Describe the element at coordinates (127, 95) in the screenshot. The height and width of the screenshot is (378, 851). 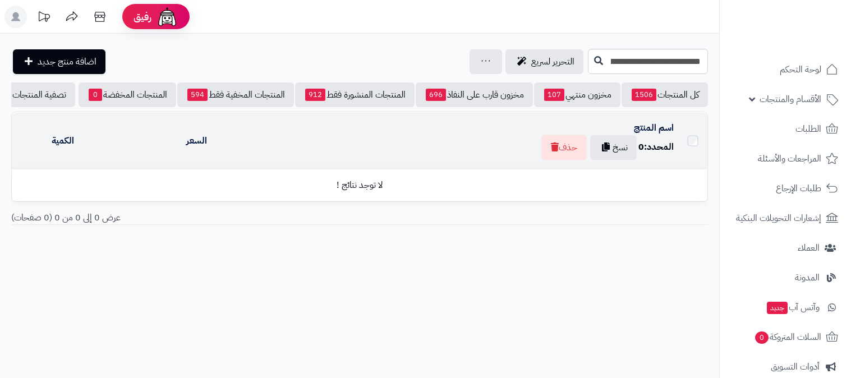
I see `a: المنتجات المخفضة0` at that location.